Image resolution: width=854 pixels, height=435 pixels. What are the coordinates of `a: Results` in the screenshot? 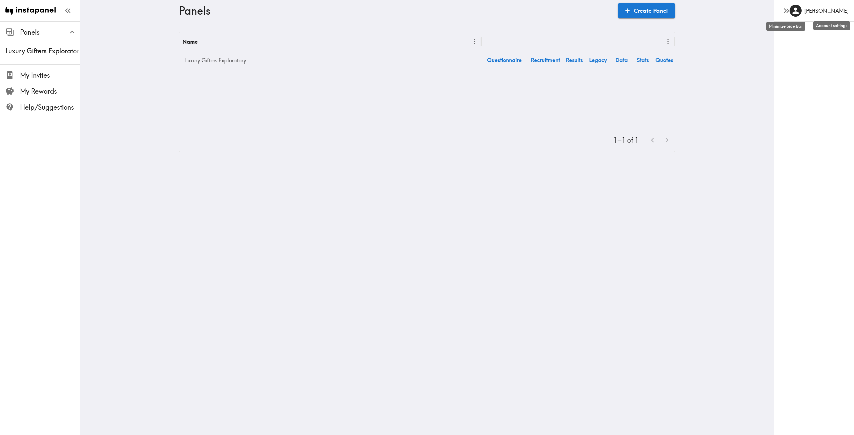 It's located at (574, 60).